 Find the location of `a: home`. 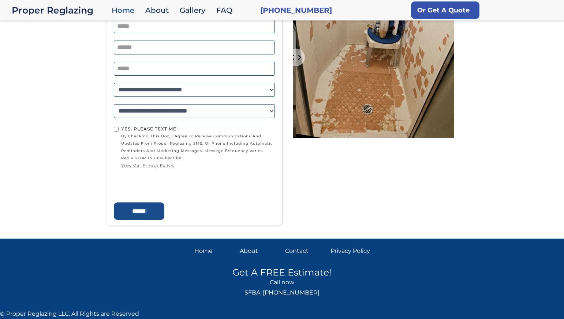

a: home is located at coordinates (60, 10).